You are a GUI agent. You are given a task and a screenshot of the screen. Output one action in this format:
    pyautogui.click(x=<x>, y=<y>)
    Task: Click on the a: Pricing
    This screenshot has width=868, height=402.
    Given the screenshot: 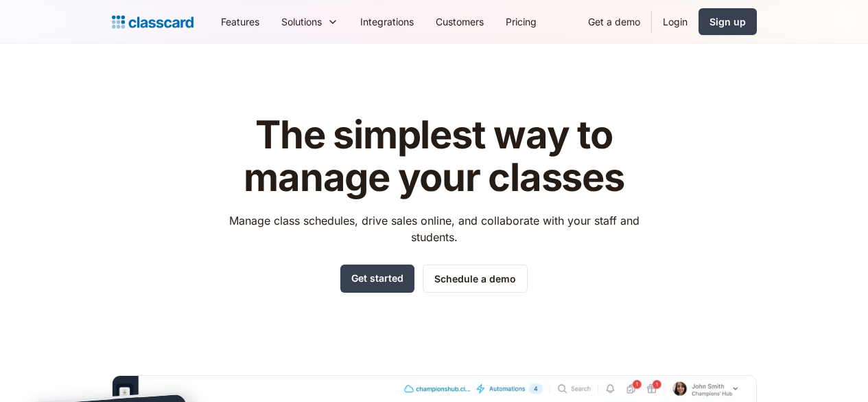 What is the action you would take?
    pyautogui.click(x=521, y=21)
    